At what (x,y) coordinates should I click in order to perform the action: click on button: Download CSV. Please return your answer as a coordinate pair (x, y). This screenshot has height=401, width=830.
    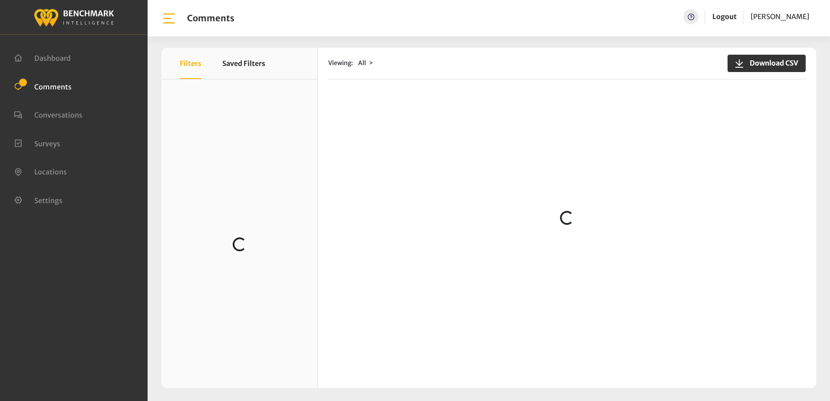
    Looking at the image, I should click on (766, 63).